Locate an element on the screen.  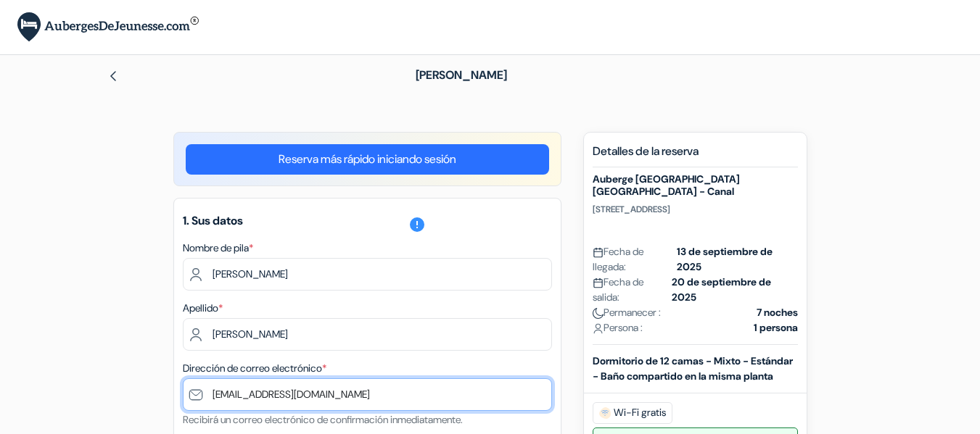
font: Wi-Fi gratis is located at coordinates (640, 413).